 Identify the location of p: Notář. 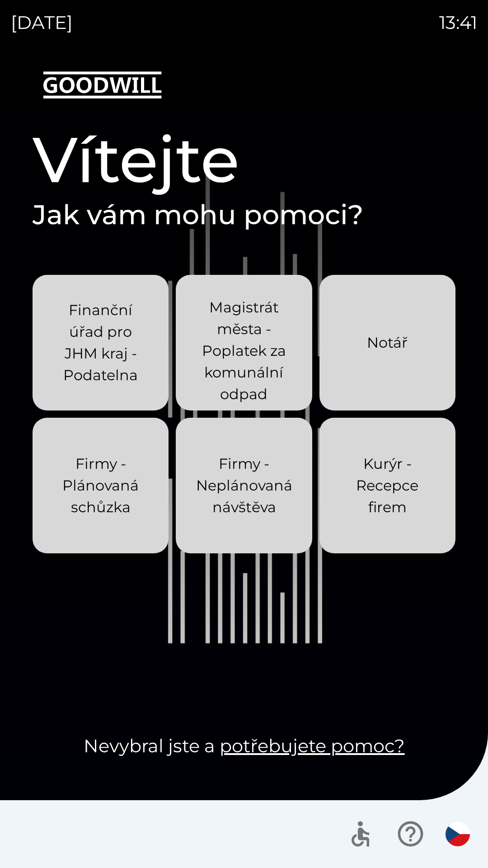
(387, 343).